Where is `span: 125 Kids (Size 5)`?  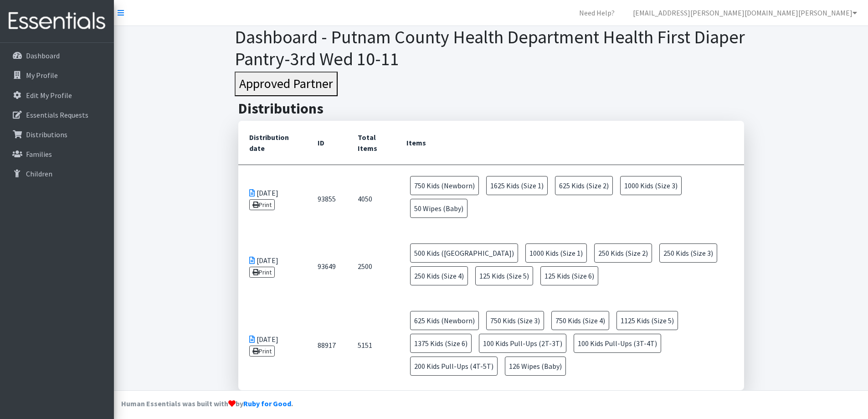
span: 125 Kids (Size 5) is located at coordinates (504, 276).